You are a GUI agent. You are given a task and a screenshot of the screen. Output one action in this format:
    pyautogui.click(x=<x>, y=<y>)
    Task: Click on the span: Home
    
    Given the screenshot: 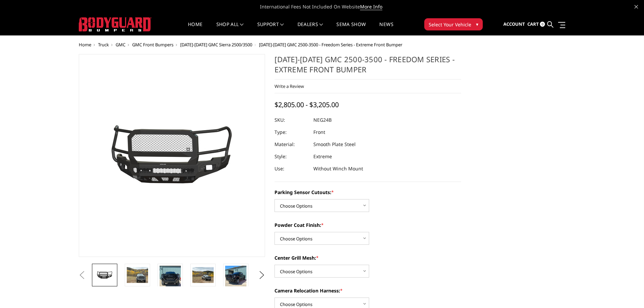 What is the action you would take?
    pyautogui.click(x=85, y=45)
    